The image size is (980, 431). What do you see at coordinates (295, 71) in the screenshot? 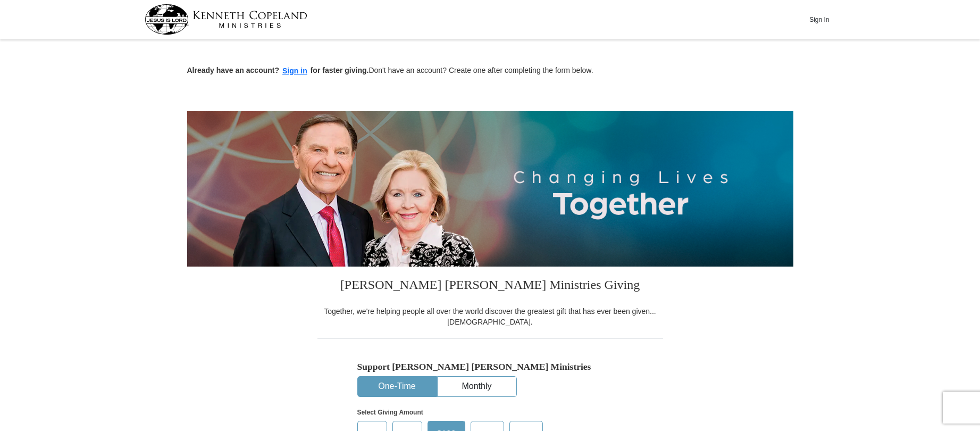
I see `button: Sign in` at bounding box center [295, 71].